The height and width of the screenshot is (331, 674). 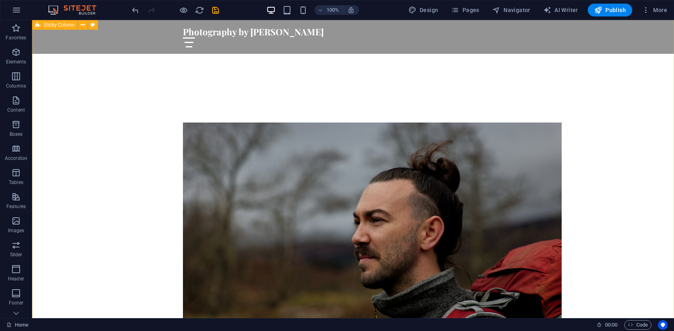 What do you see at coordinates (135, 10) in the screenshot?
I see `button: undo` at bounding box center [135, 10].